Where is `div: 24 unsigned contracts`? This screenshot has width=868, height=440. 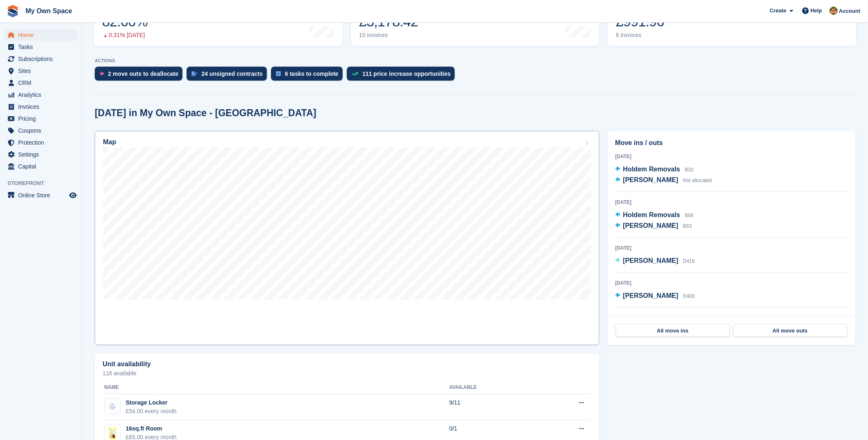
div: 24 unsigned contracts is located at coordinates (232, 73).